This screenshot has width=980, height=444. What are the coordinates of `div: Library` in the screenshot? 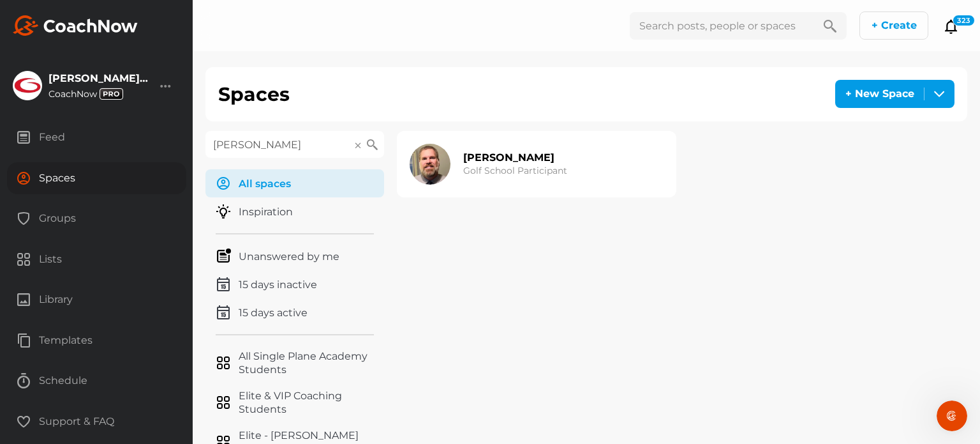 It's located at (96, 300).